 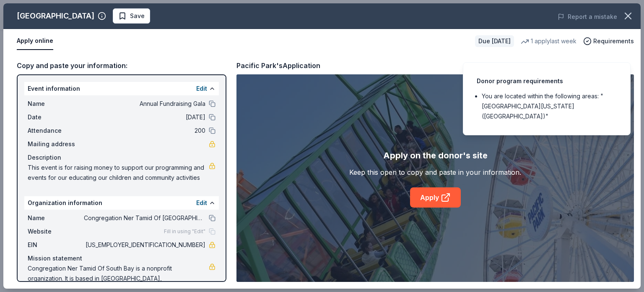 I want to click on button: Apply online, so click(x=35, y=41).